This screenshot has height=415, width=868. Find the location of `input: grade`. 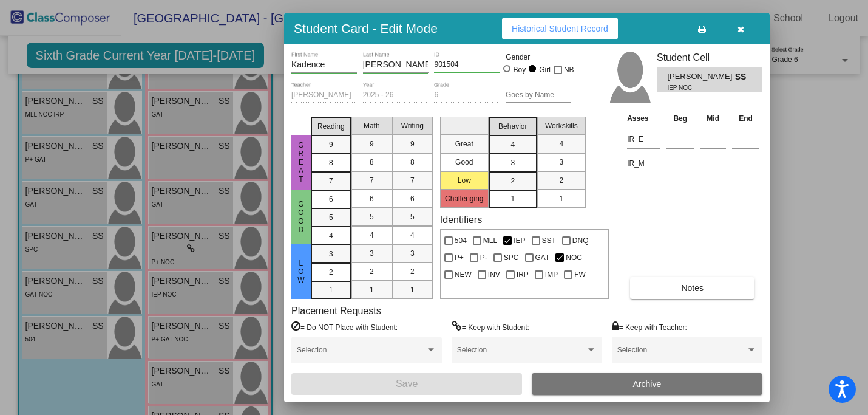

input: grade is located at coordinates (467, 96).